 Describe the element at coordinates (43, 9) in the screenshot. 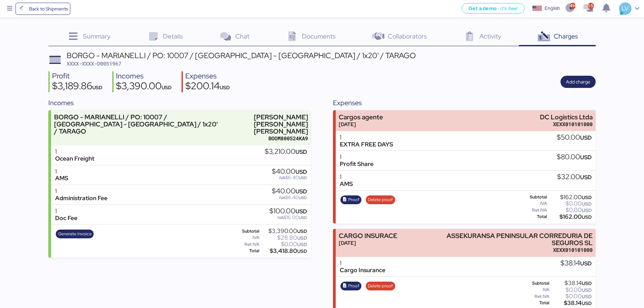

I see `a: Back to Shipments` at that location.